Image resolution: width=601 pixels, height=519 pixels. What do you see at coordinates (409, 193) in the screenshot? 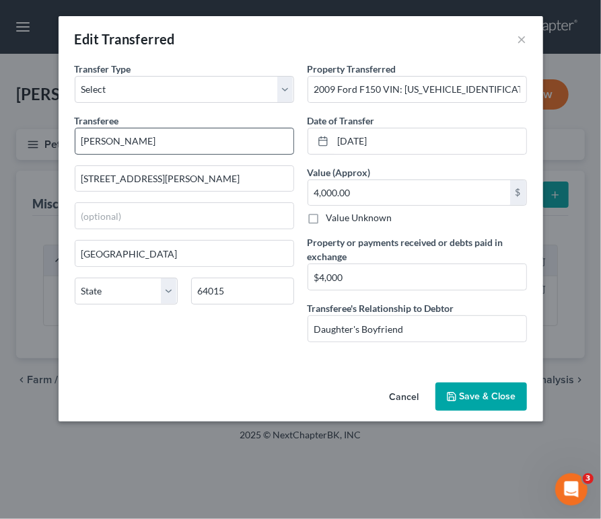
I see `input: 0.00` at bounding box center [409, 193].